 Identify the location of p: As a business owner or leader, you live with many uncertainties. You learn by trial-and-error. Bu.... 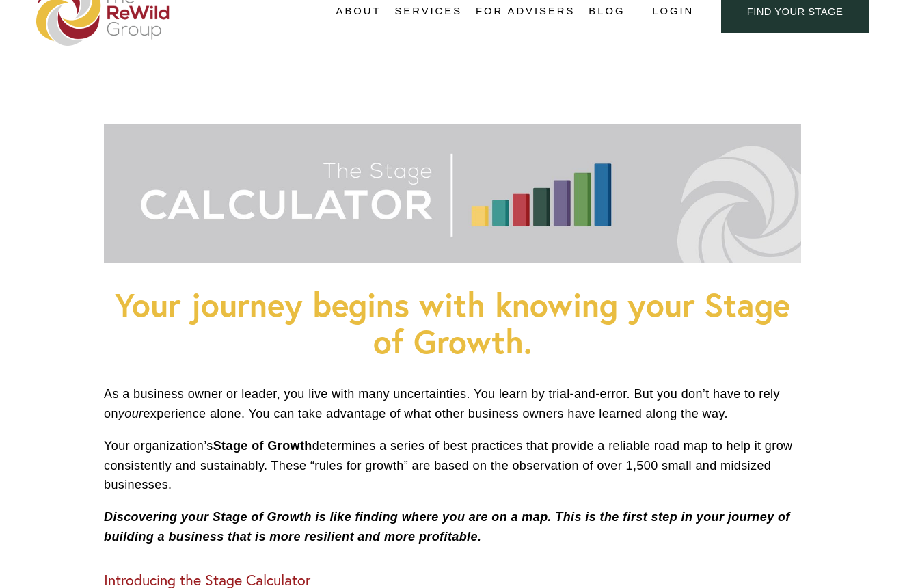
(452, 404).